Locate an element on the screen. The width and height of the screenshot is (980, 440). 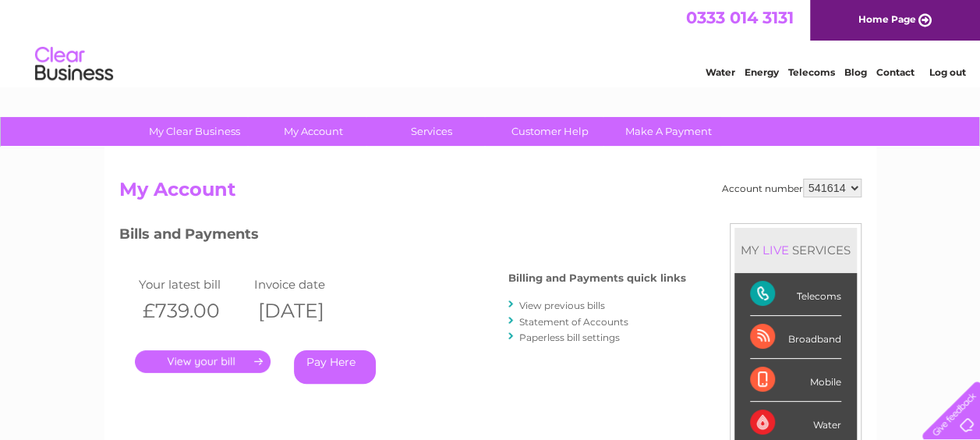
h4: Billing and Payments quick links is located at coordinates (597, 277).